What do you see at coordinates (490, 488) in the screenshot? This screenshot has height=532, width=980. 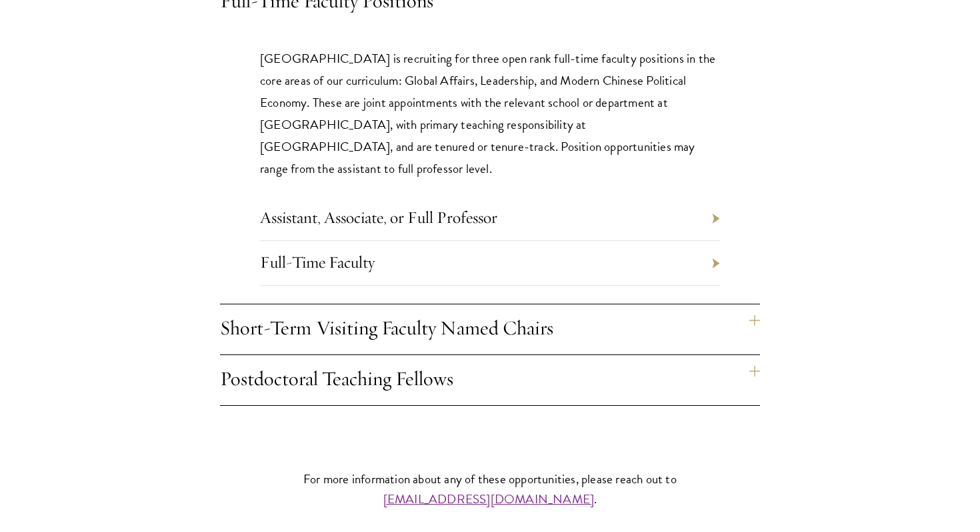 I see `p: For more information about any of these opportunities, please reach out to .` at bounding box center [490, 488].